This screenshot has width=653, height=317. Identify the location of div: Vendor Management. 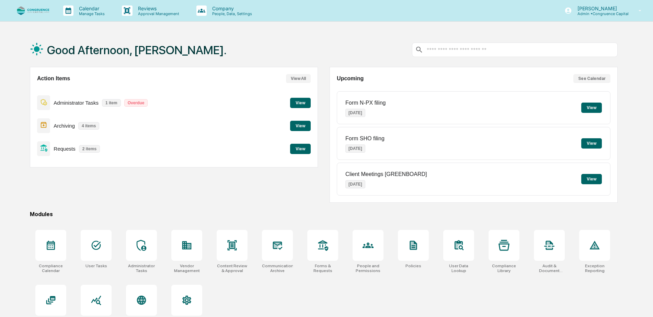
(187, 269).